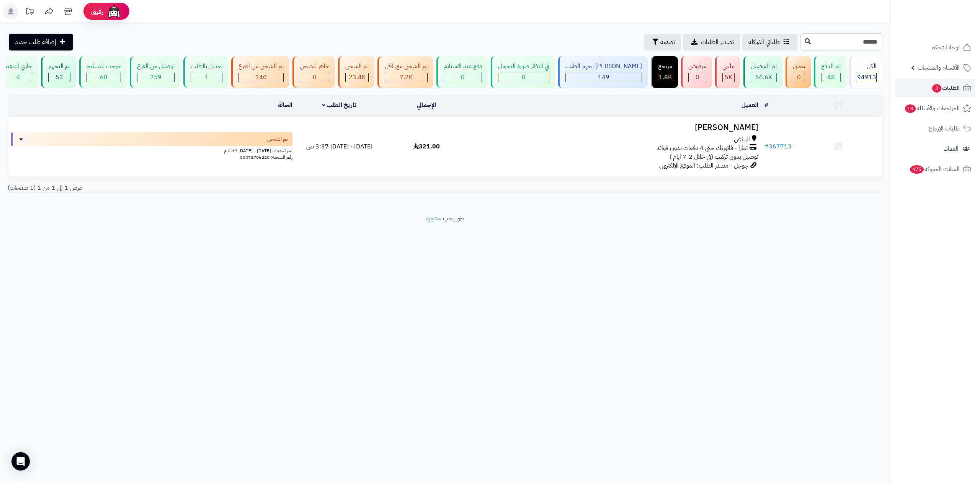  What do you see at coordinates (278, 139) in the screenshot?
I see `span: تم الشحن` at bounding box center [278, 139].